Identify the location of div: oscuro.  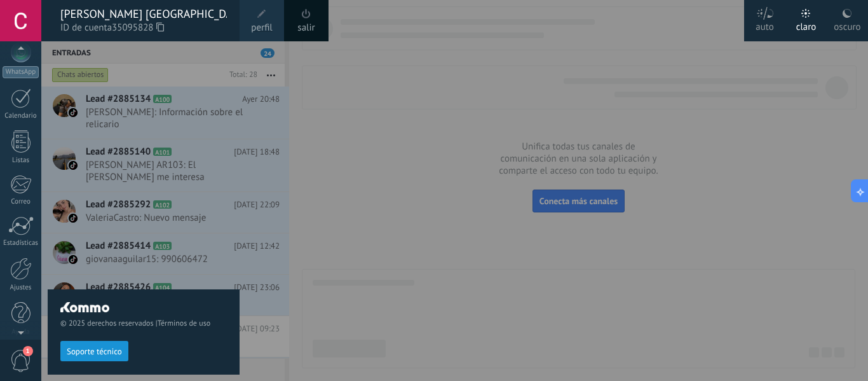
(848, 25).